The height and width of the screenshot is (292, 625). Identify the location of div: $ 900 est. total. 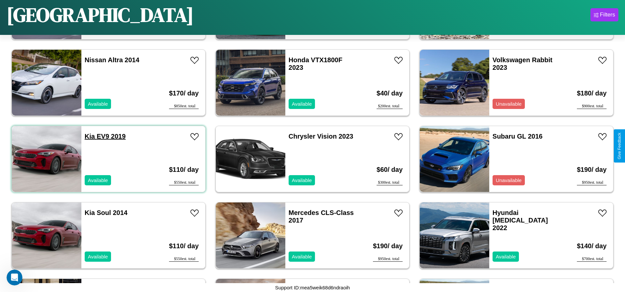
(592, 107).